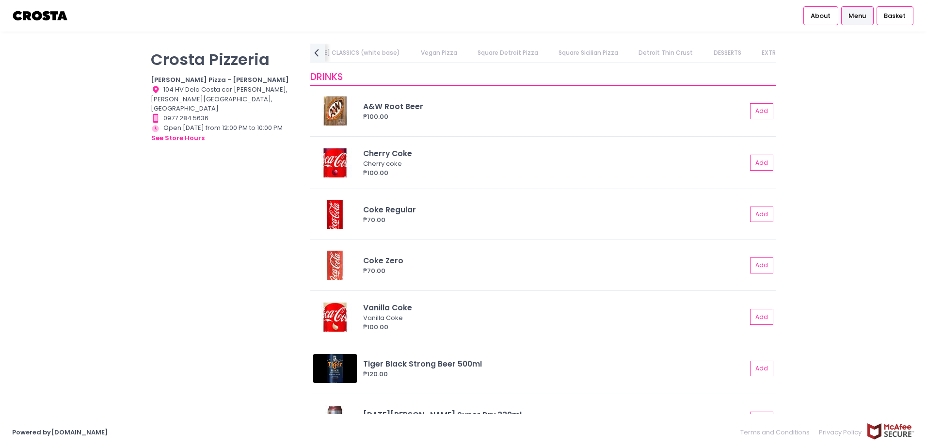 This screenshot has height=448, width=927. Describe the element at coordinates (507, 53) in the screenshot. I see `a: Square Detroit Pizza` at that location.